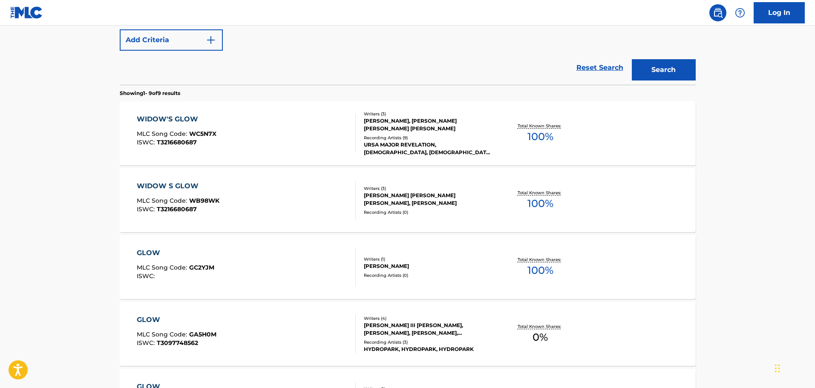  Describe the element at coordinates (600, 68) in the screenshot. I see `a: Reset Search` at that location.